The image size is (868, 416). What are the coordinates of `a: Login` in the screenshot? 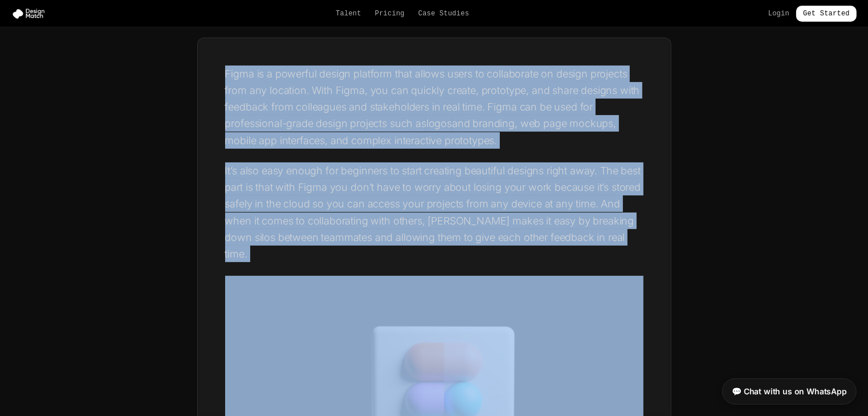 It's located at (779, 14).